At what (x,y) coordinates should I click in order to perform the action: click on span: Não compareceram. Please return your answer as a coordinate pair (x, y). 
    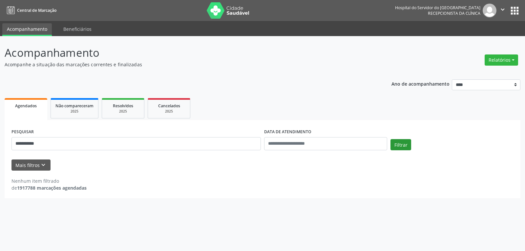
    Looking at the image, I should click on (75, 106).